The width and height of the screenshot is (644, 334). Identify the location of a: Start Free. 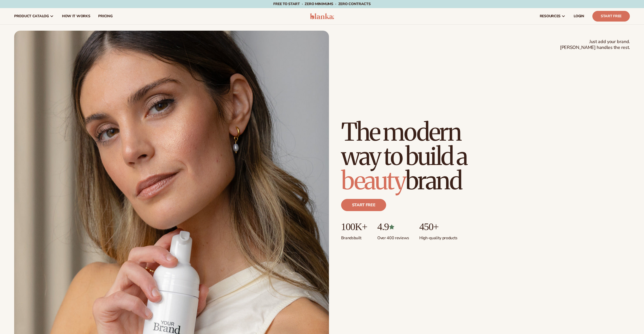
(611, 16).